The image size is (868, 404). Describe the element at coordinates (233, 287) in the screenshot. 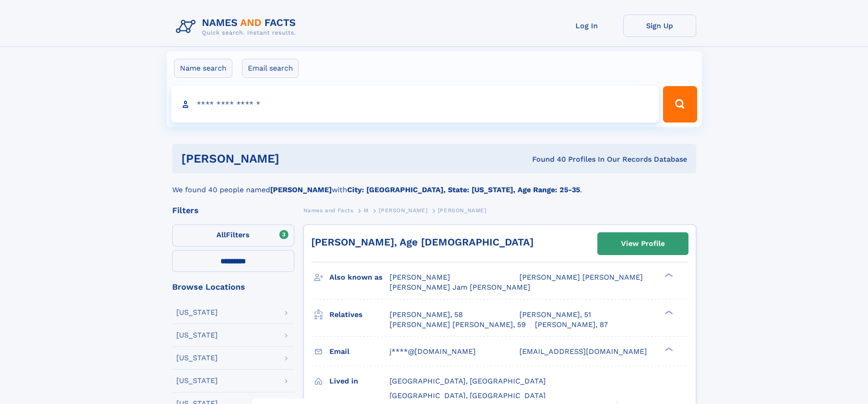

I see `div: Browse Locations` at that location.